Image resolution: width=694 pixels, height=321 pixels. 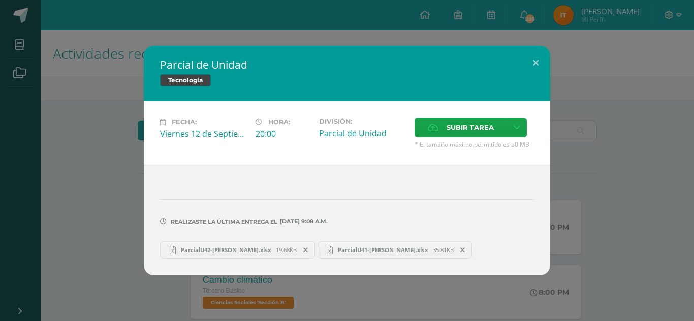 I want to click on label: División:, so click(x=363, y=121).